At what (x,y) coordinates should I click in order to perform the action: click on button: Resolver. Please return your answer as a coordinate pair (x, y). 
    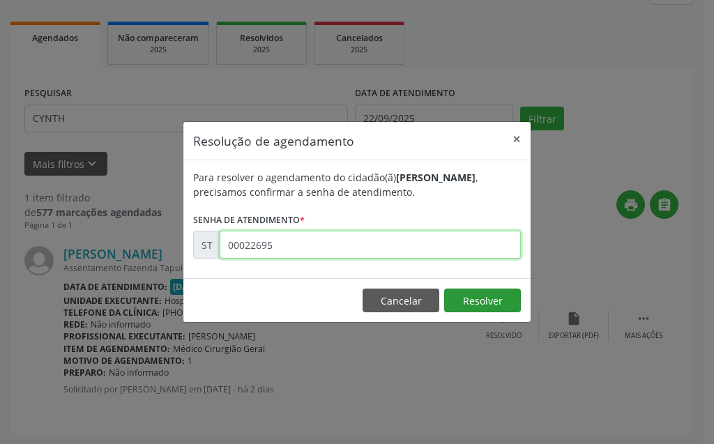
    Looking at the image, I should click on (482, 300).